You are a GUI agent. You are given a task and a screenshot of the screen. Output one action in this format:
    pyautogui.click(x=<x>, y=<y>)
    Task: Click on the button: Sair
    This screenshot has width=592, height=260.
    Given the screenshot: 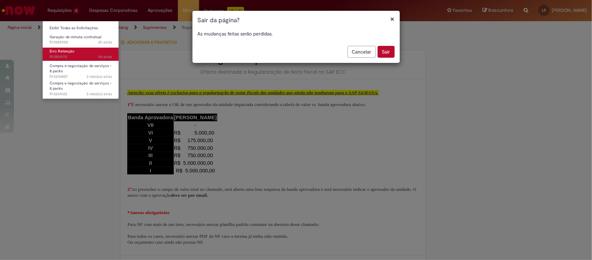 What is the action you would take?
    pyautogui.click(x=386, y=52)
    